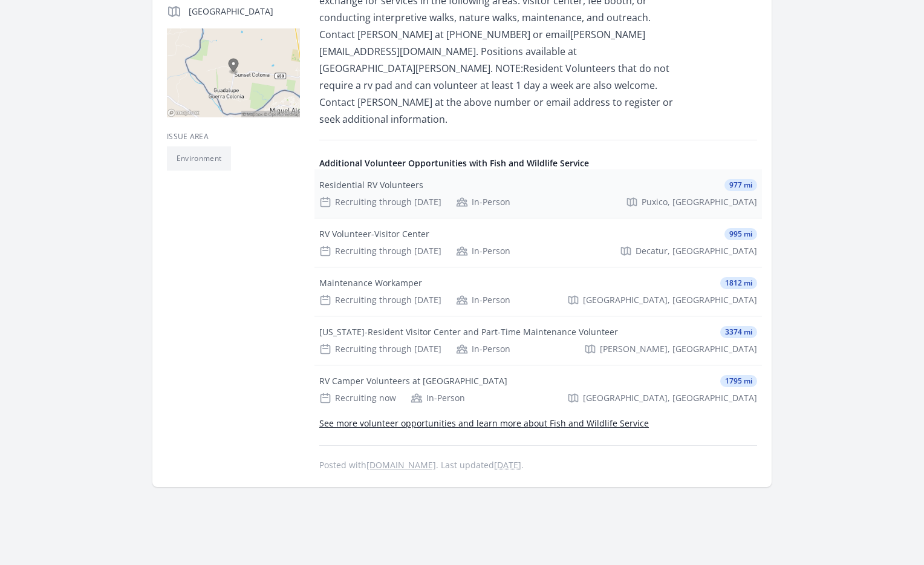  What do you see at coordinates (199, 158) in the screenshot?
I see `li: Environment` at bounding box center [199, 158].